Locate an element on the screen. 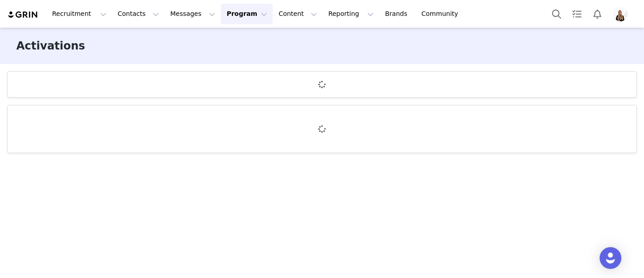 The width and height of the screenshot is (644, 278). img: c3b8f700-b784-4e7c-bb9b-abdfdf36c8a3.jpg is located at coordinates (621, 14).